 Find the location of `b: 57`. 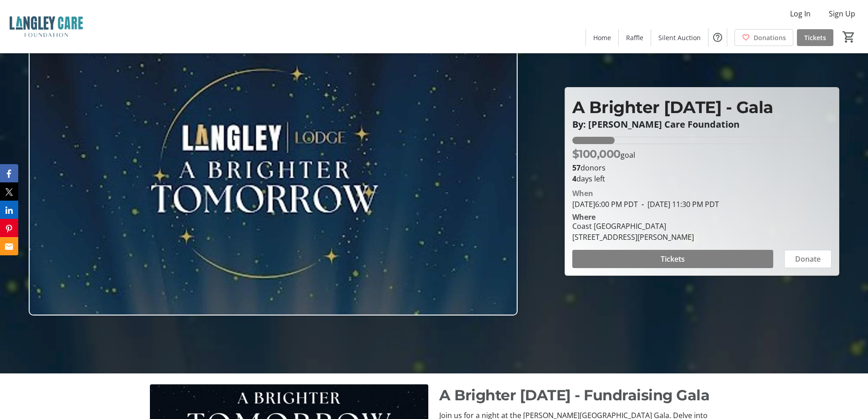

b: 57 is located at coordinates (576, 168).